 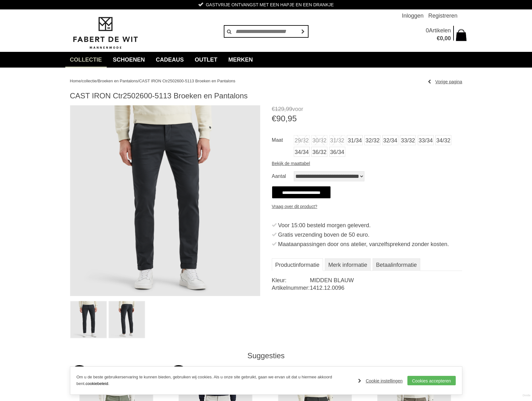 What do you see at coordinates (283, 177) in the screenshot?
I see `label: Aantal` at bounding box center [283, 177].